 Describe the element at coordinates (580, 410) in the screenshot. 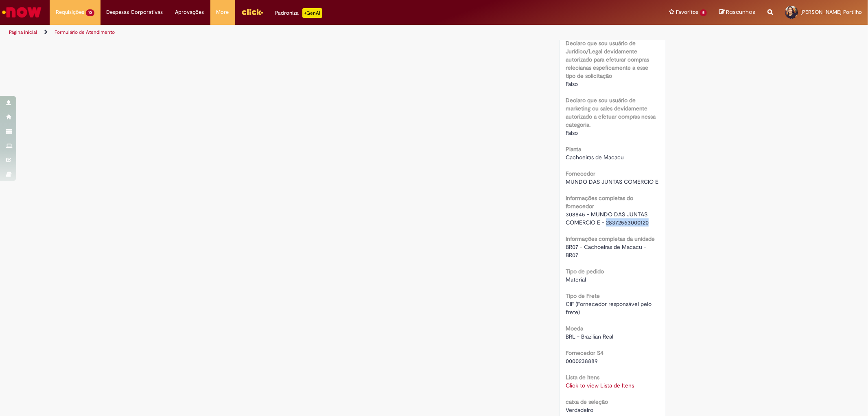

I see `span: Verdadeiro` at that location.